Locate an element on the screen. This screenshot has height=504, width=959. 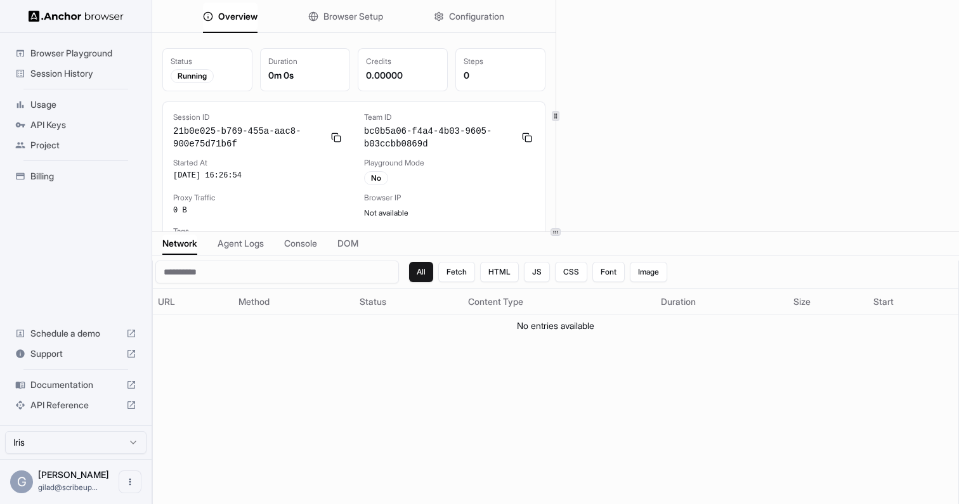
div: No is located at coordinates (376, 178).